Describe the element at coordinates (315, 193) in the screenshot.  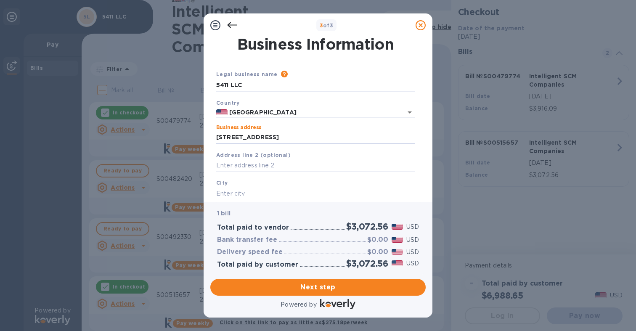
I see `input: Enter city` at that location.